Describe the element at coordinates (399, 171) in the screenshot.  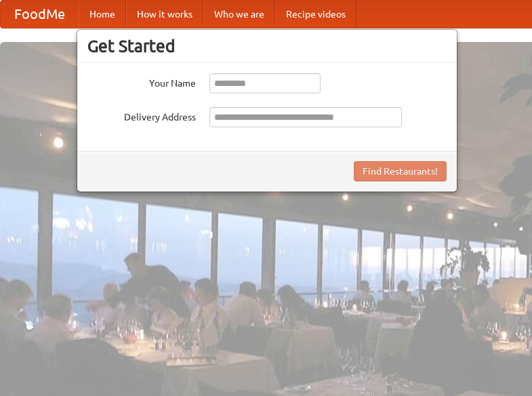
I see `button: Find Restaurants!` at that location.